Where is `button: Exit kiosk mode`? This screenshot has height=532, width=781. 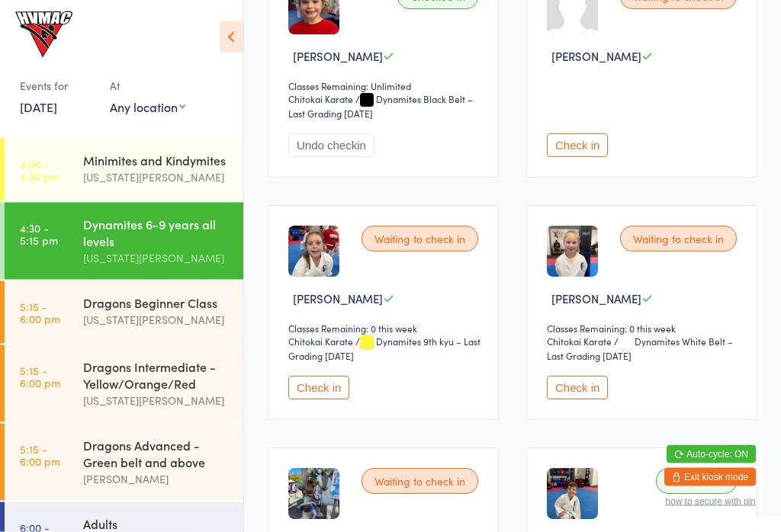
button: Exit kiosk mode is located at coordinates (710, 477).